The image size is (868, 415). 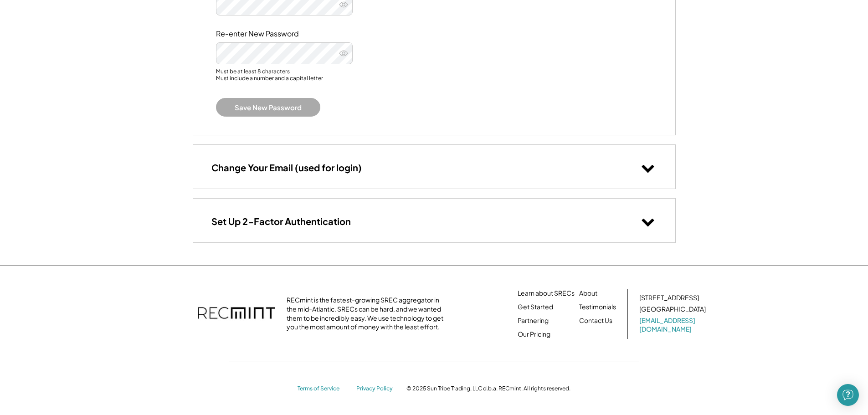 I want to click on div: Re-enter New Password, so click(x=261, y=34).